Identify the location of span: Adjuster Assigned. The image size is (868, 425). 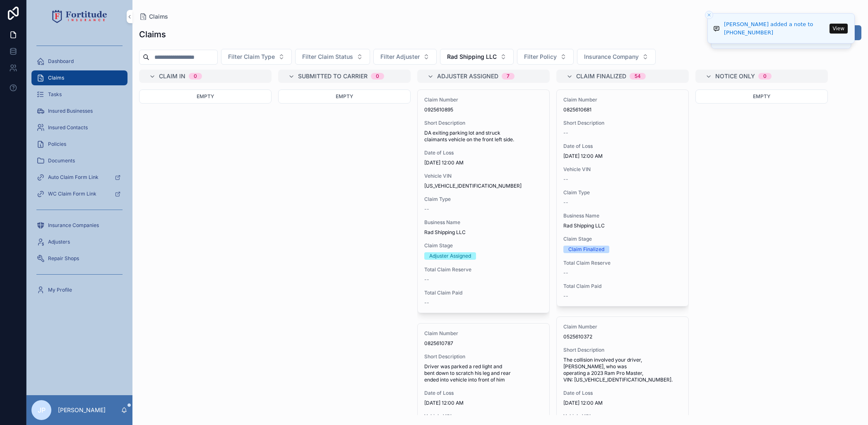
(468, 76).